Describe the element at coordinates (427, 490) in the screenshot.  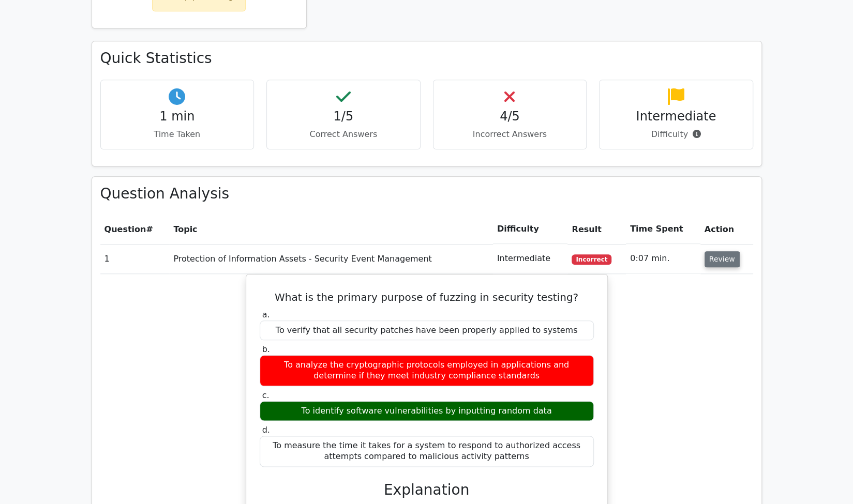
I see `h3: Explanation` at that location.